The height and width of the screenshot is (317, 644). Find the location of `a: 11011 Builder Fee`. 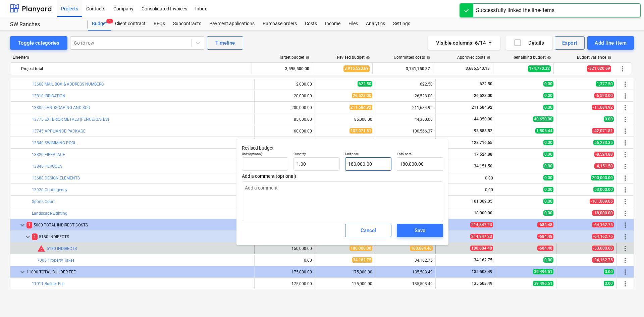

a: 11011 Builder Fee is located at coordinates (48, 284).